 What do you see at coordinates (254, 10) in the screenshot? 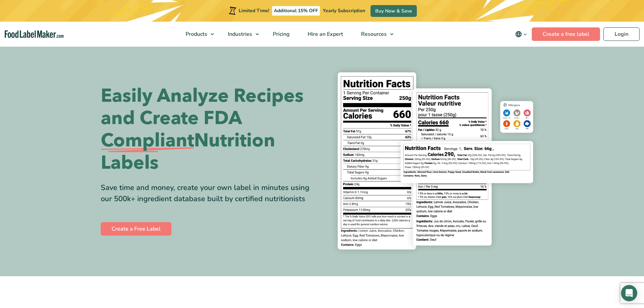
I see `span: Limited Time!` at bounding box center [254, 10].